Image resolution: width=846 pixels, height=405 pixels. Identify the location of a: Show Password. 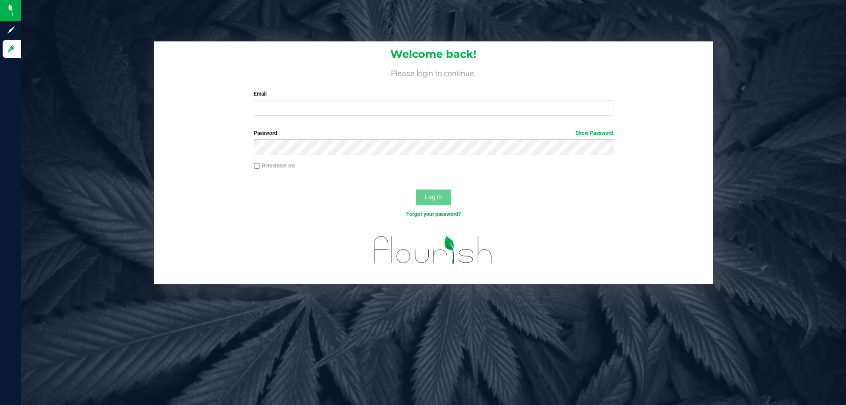
(595, 133).